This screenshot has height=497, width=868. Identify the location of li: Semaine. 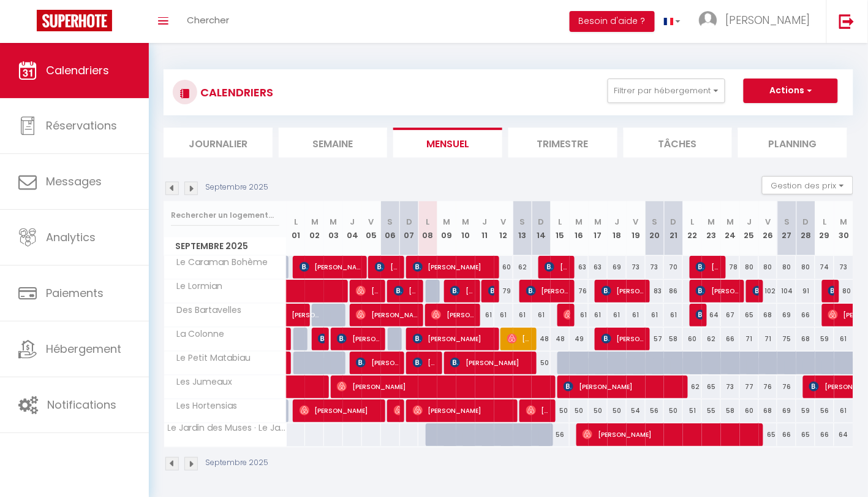
(333, 142).